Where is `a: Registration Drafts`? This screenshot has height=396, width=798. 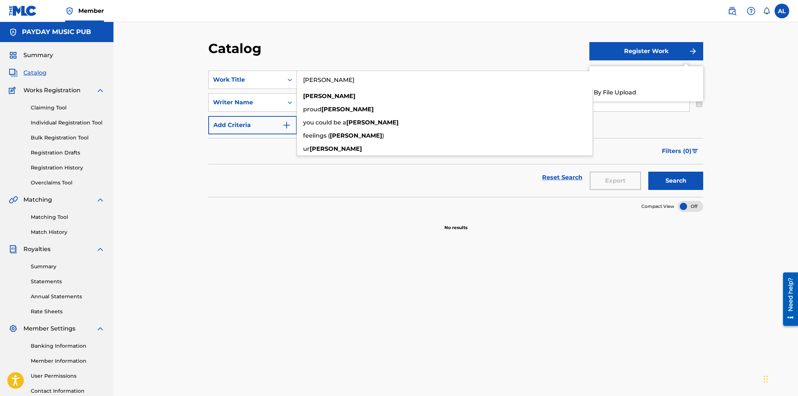
a: Registration Drafts is located at coordinates (68, 153).